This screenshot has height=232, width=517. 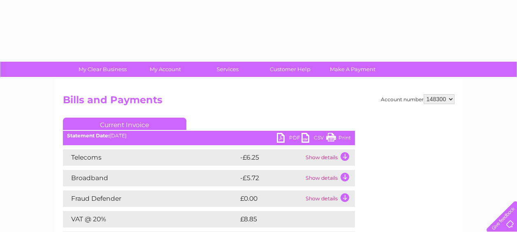 What do you see at coordinates (150, 157) in the screenshot?
I see `td: Telecoms` at bounding box center [150, 157].